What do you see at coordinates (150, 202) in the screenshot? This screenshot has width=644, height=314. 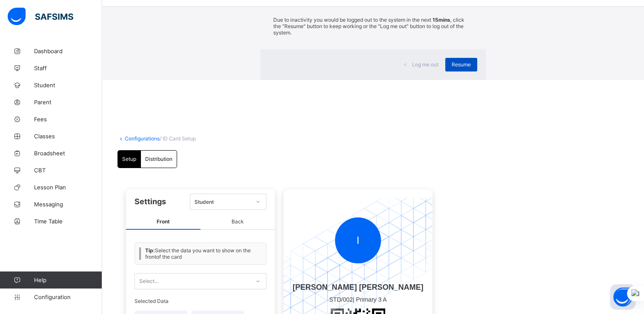 I see `span: Settings` at bounding box center [150, 202].